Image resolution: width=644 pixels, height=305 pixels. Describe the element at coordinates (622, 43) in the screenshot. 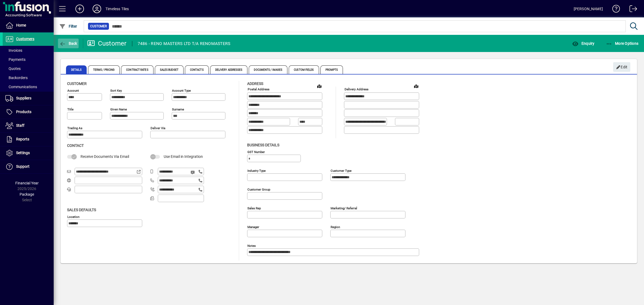

I see `span: More Options` at that location.